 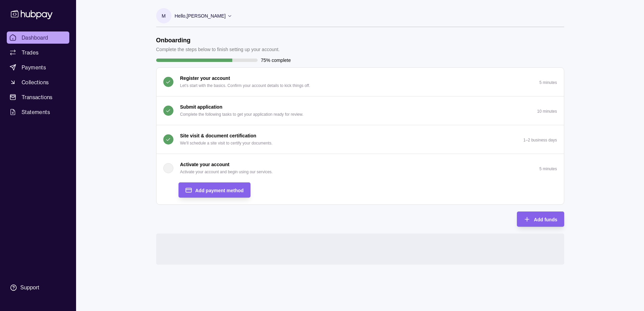 I want to click on p: Complete the steps below to finish setting up your account., so click(x=218, y=49).